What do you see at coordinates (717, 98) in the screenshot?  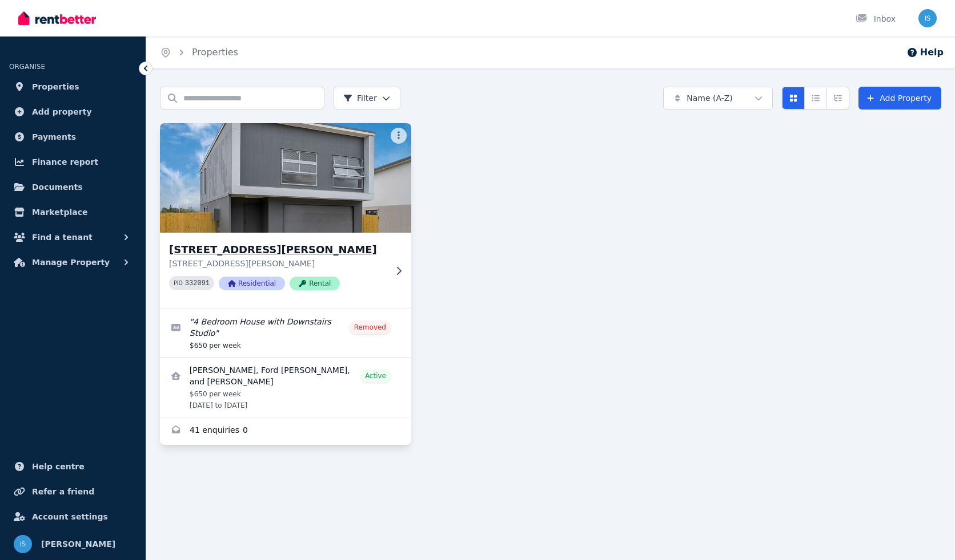 I see `button: Name (A-Z)` at bounding box center [717, 98].